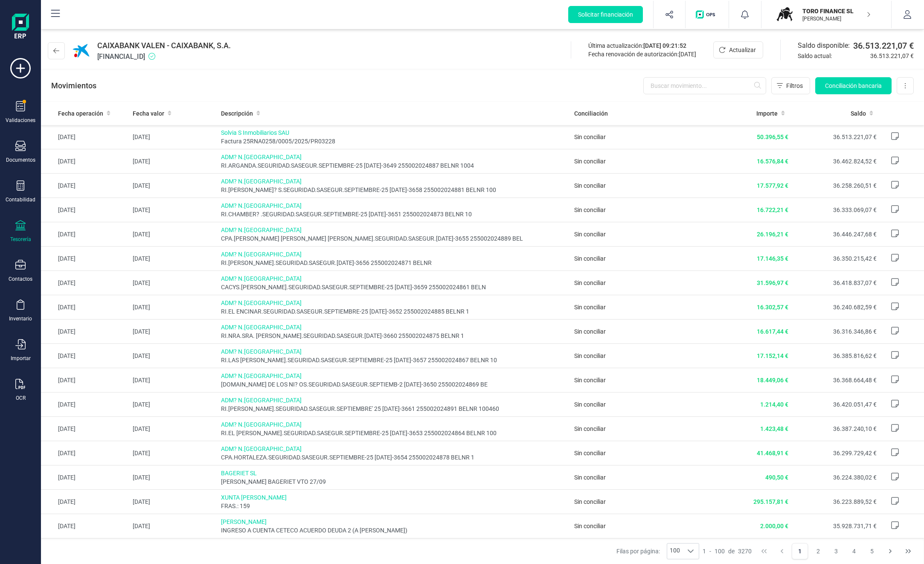 The height and width of the screenshot is (564, 924). Describe the element at coordinates (836, 258) in the screenshot. I see `td: 36.350.215,42 €` at that location.